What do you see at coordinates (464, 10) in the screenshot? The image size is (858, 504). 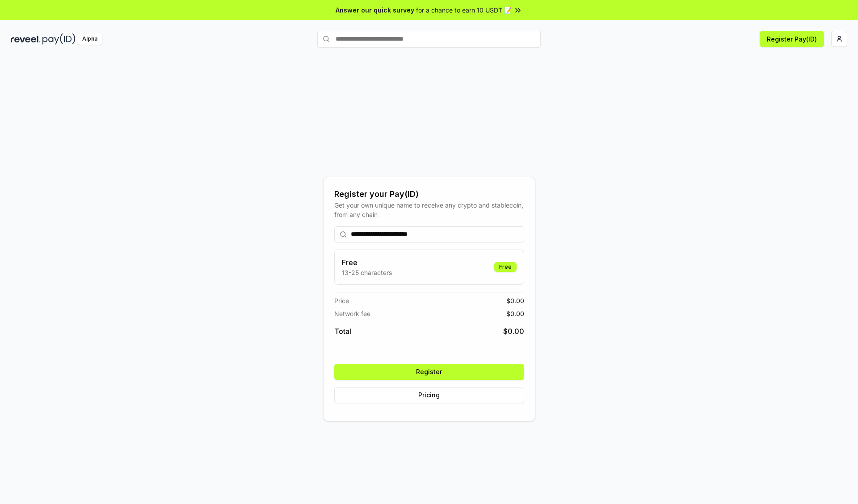 I see `span: for a chance to earn 10 USDT 📝` at bounding box center [464, 10].